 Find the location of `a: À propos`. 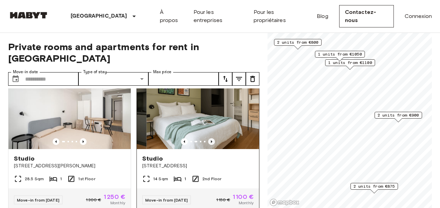

a: À propos is located at coordinates (171, 16).